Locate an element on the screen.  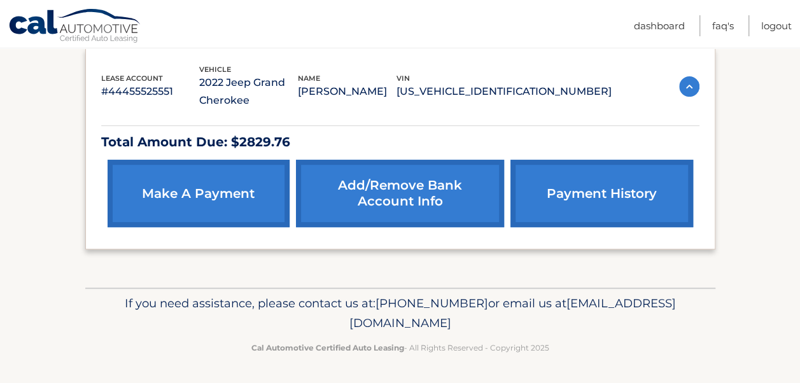
a: make a payment is located at coordinates (199, 194).